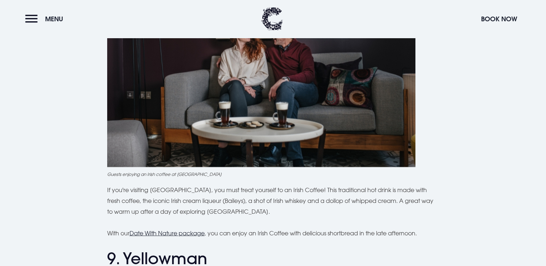 Image resolution: width=546 pixels, height=266 pixels. I want to click on button: Book Now, so click(499, 19).